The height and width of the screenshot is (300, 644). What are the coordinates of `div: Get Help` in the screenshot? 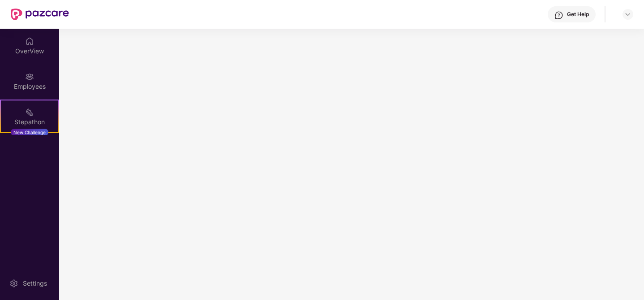 It's located at (578, 15).